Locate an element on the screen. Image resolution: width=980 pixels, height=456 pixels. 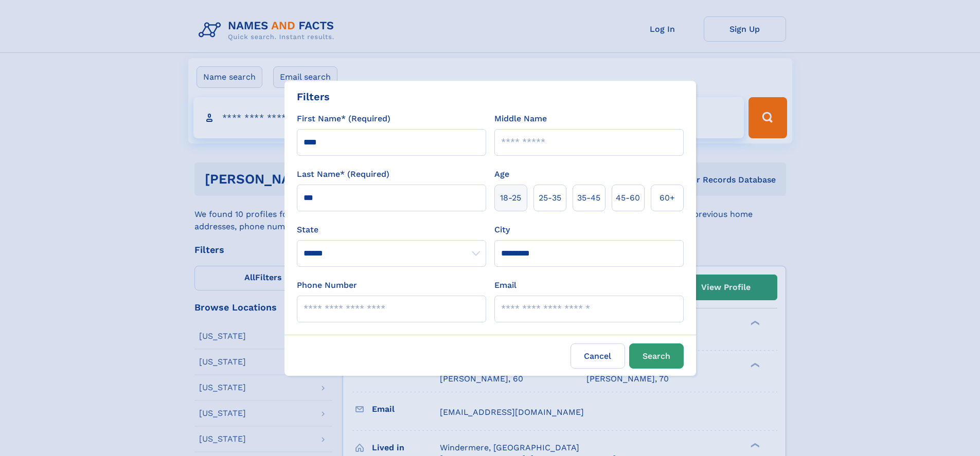
label: Last Name* (Required) is located at coordinates (343, 174).